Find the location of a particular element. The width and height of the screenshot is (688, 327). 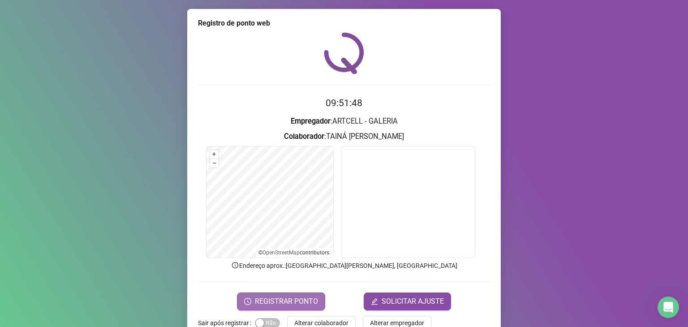

span: info-circle is located at coordinates (235, 265).